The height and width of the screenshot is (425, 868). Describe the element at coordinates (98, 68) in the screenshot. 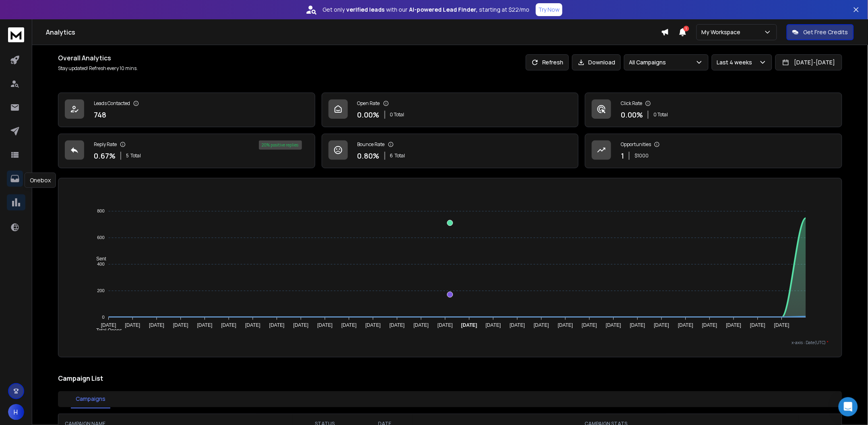

I see `p: Stay updated! Refresh every 10 mins.` at that location.